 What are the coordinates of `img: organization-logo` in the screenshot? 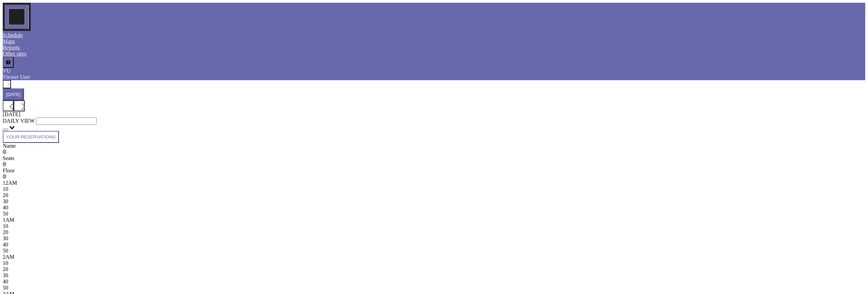 It's located at (17, 17).